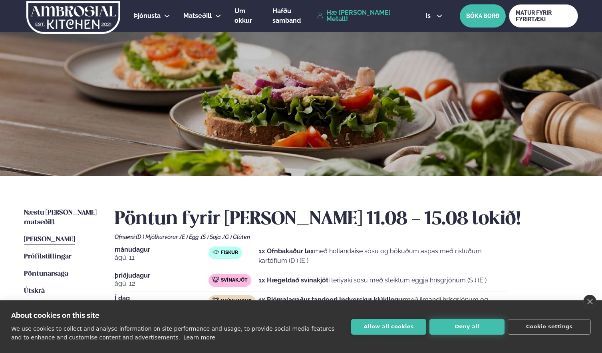 The height and width of the screenshot is (353, 602). Describe the element at coordinates (382, 256) in the screenshot. I see `p: með hollandaise sósu og bökuðum aspas með ristuðum kartöflum (D ) (E )` at that location.